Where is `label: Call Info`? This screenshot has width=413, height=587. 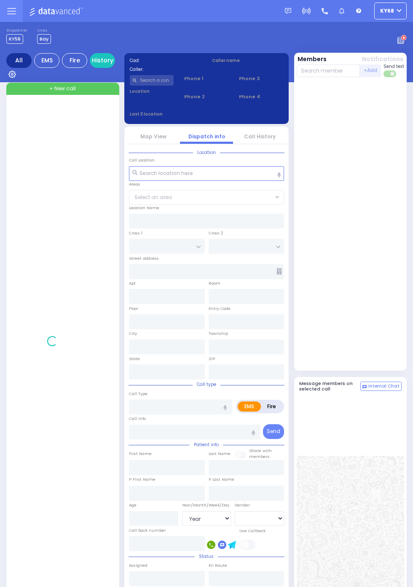
label: Call Info is located at coordinates (137, 418).